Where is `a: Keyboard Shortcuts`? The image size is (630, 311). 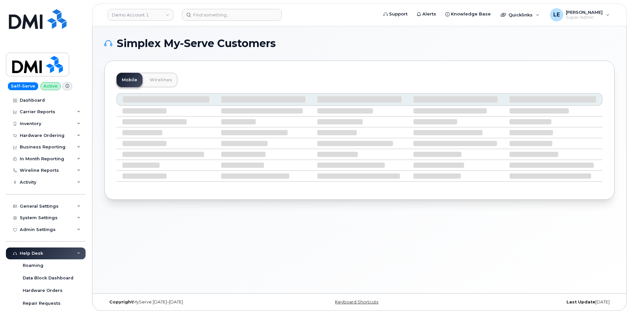 a: Keyboard Shortcuts is located at coordinates (356, 302).